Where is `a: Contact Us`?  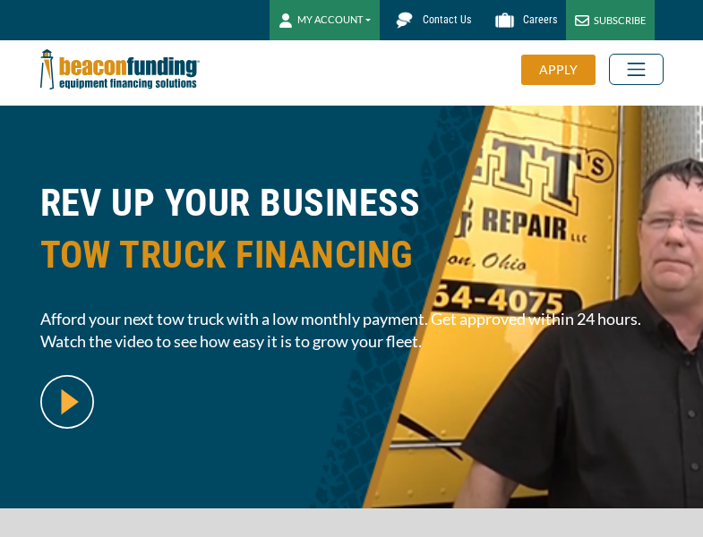
a: Contact Us is located at coordinates (430, 20).